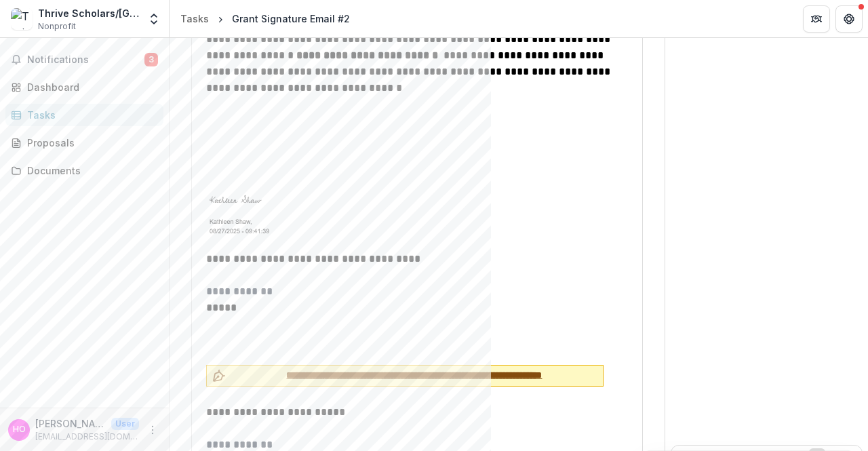  What do you see at coordinates (22, 19) in the screenshot?
I see `img: Thrive Scholars/Jacksonville` at bounding box center [22, 19].